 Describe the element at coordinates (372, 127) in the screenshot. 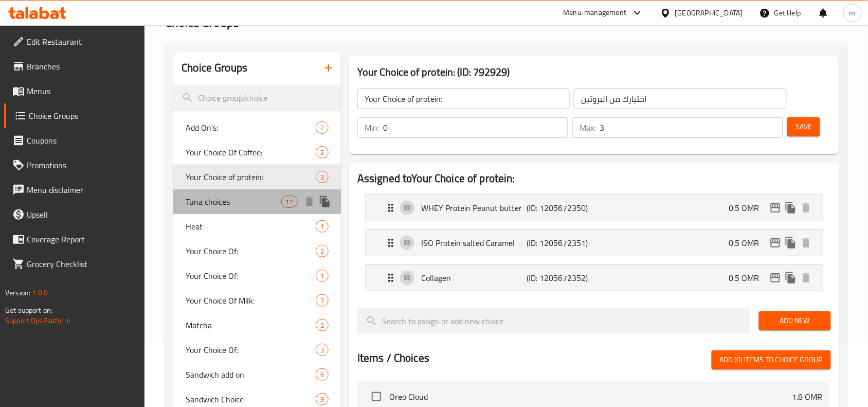

I see `p: Min:` at that location.